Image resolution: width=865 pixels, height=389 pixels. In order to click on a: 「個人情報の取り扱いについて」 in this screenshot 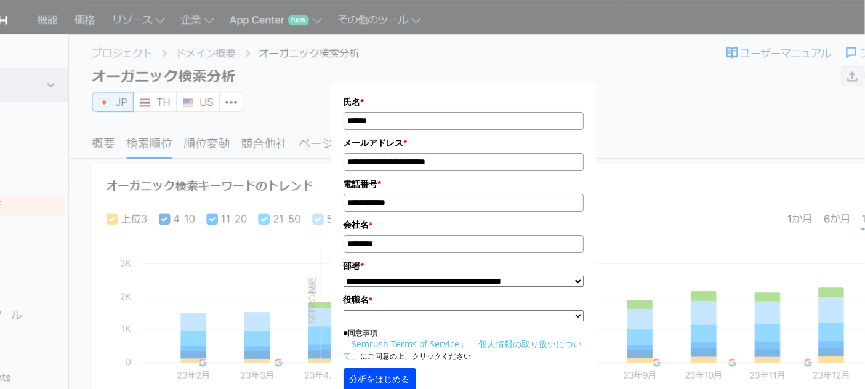, I will do `click(463, 350)`.